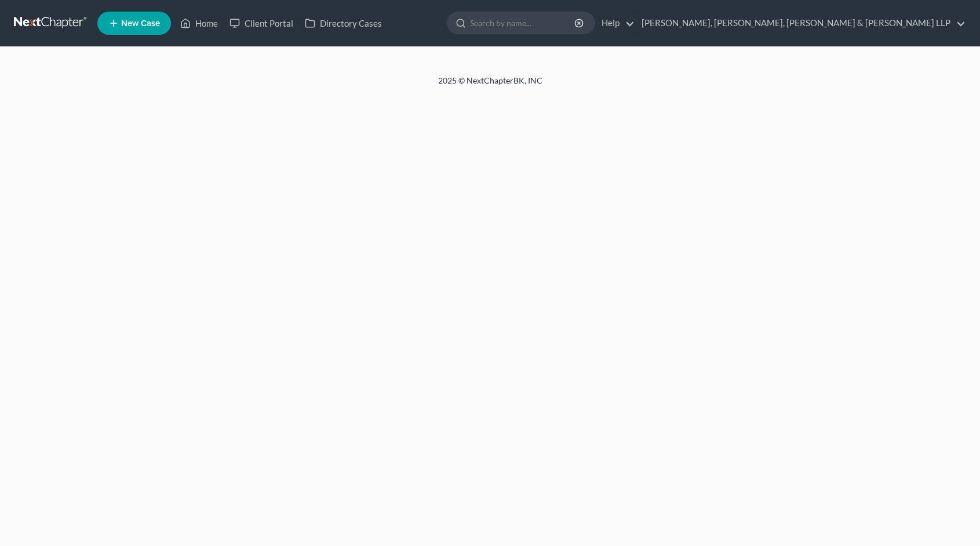 The height and width of the screenshot is (546, 980). Describe the element at coordinates (615, 23) in the screenshot. I see `a: Help` at that location.